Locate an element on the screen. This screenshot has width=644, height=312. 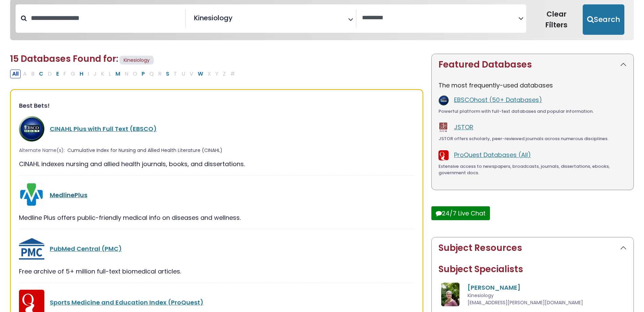
div: Free archive of 5+ million full-text biomedical articles. is located at coordinates (217, 272).